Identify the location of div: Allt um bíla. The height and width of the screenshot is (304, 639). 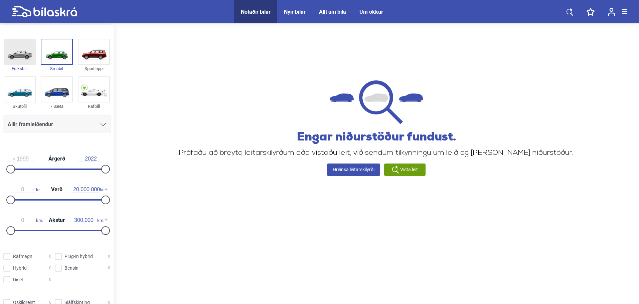
(332, 12).